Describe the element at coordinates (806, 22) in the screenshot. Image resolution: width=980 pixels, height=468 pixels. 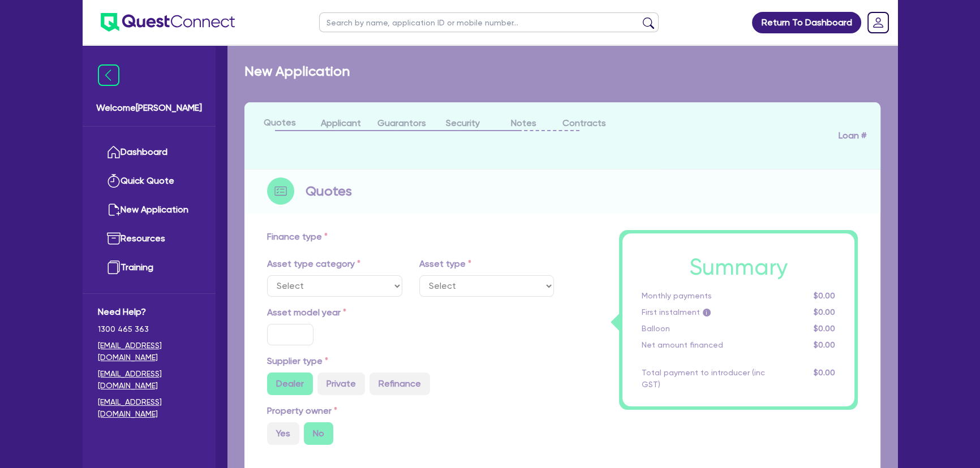
I see `a: Return To Dashboard` at that location.